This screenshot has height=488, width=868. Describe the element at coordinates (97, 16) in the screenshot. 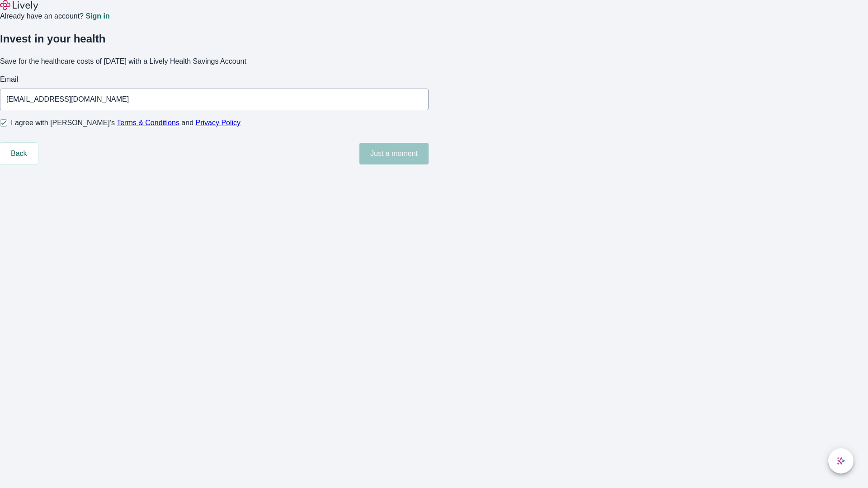

I see `a: Sign in` at that location.